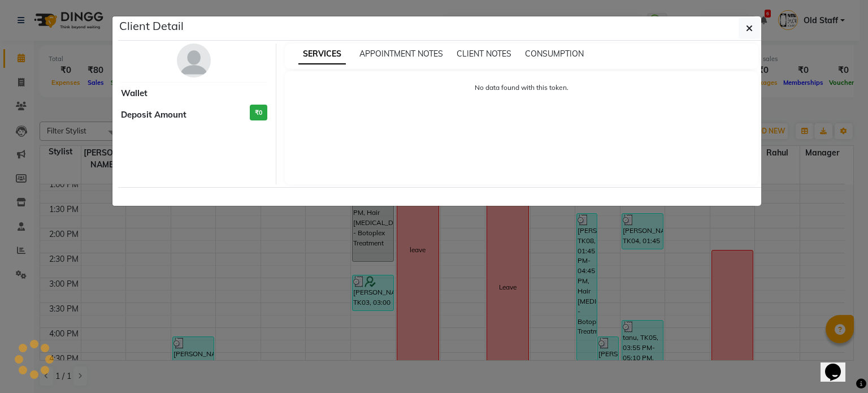 The height and width of the screenshot is (393, 868). Describe the element at coordinates (134, 94) in the screenshot. I see `span: Wallet` at that location.